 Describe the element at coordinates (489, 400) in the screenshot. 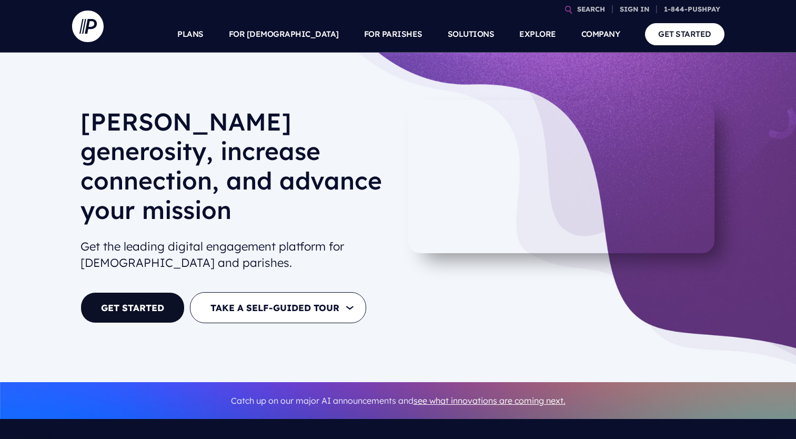

I see `span: see what innovations are coming next.` at that location.